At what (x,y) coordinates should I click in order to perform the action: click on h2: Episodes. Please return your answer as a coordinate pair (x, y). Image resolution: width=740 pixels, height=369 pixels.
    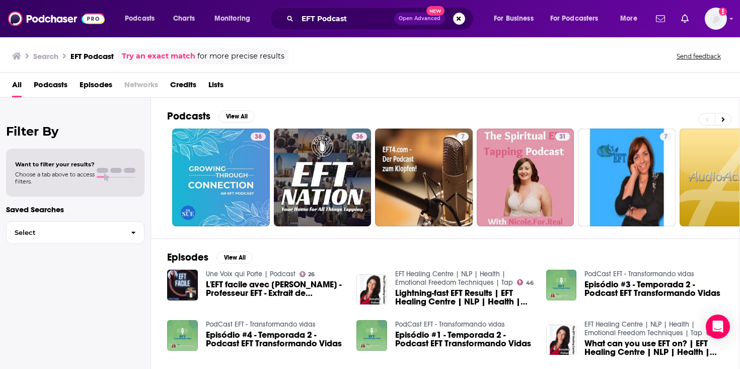
    Looking at the image, I should click on (188, 257).